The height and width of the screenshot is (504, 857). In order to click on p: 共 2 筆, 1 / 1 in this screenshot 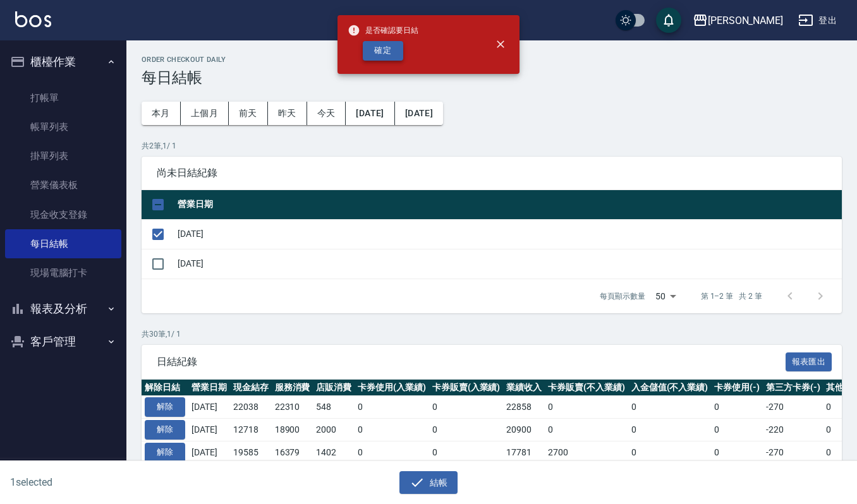, I will do `click(492, 146)`.